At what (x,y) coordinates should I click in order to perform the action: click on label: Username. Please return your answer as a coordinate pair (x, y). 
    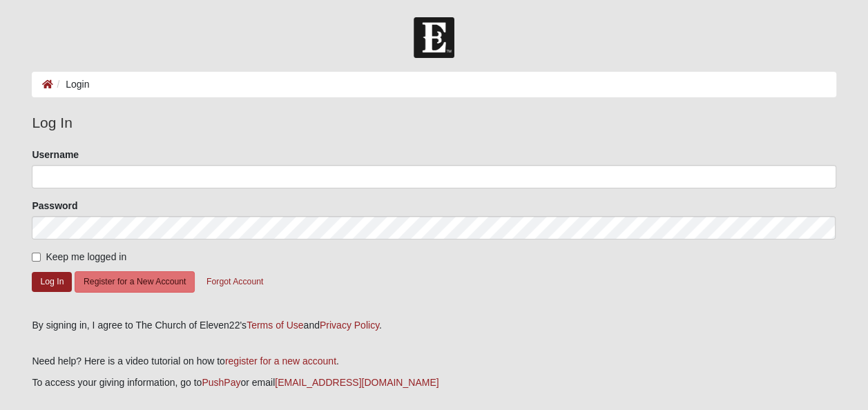
    Looking at the image, I should click on (55, 155).